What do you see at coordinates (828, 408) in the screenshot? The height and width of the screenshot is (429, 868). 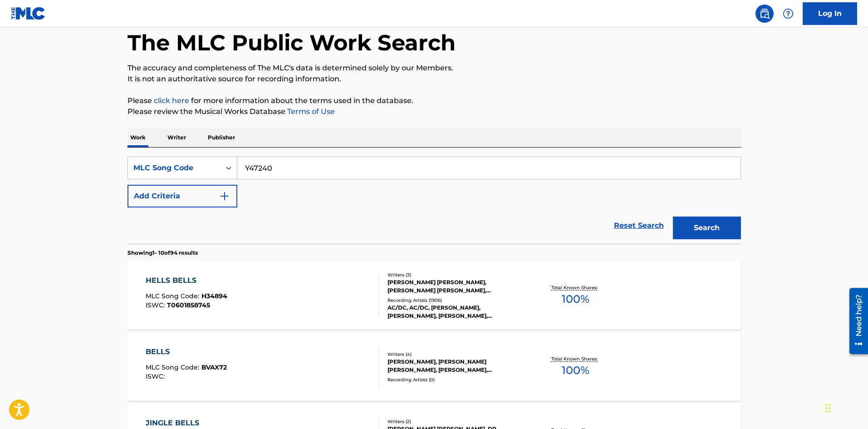 I see `div: Drag` at bounding box center [828, 408].